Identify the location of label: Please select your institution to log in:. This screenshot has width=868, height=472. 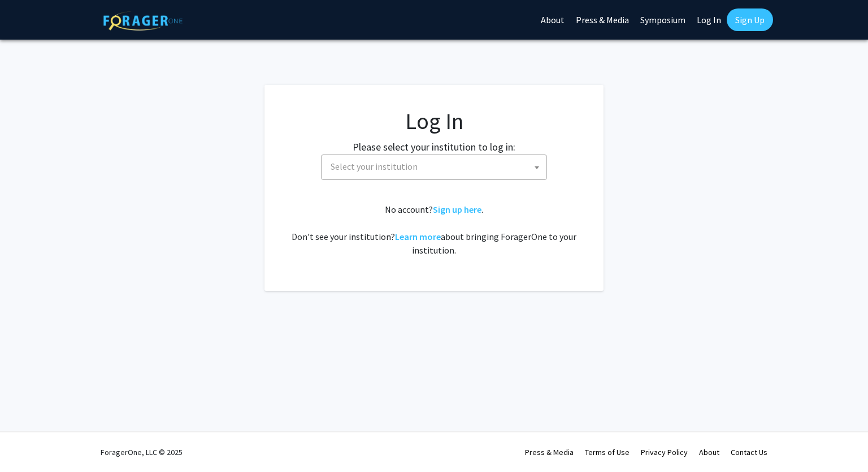
(434, 146).